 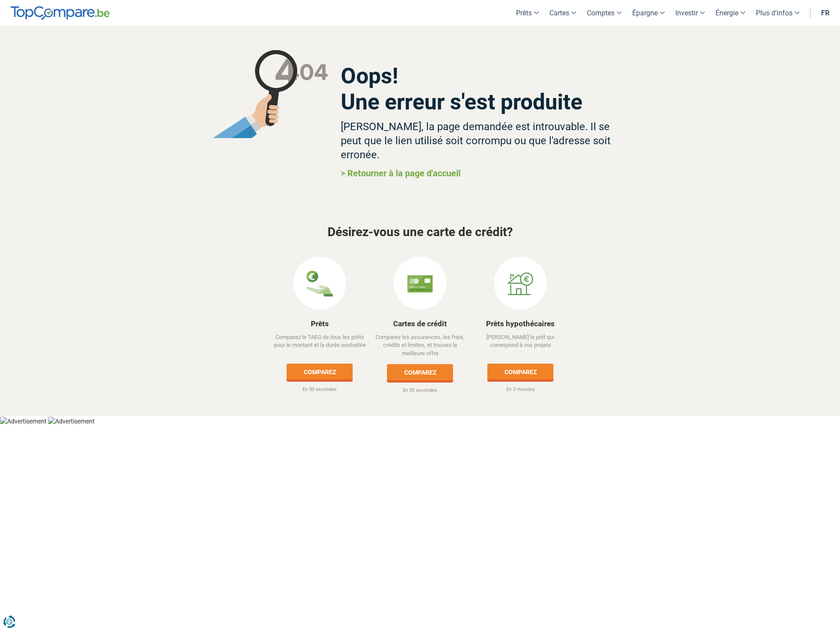 I want to click on h2: Oops! Une erreur s'est produite, so click(x=485, y=89).